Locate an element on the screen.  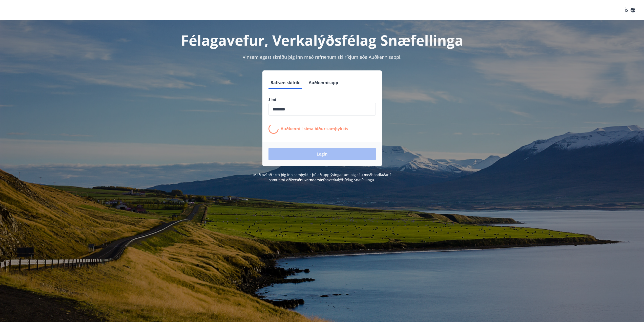
span: Vinsamlegast skráðu þig inn með rafrænum skilríkjum eða Auðkennisappi. is located at coordinates (322, 57).